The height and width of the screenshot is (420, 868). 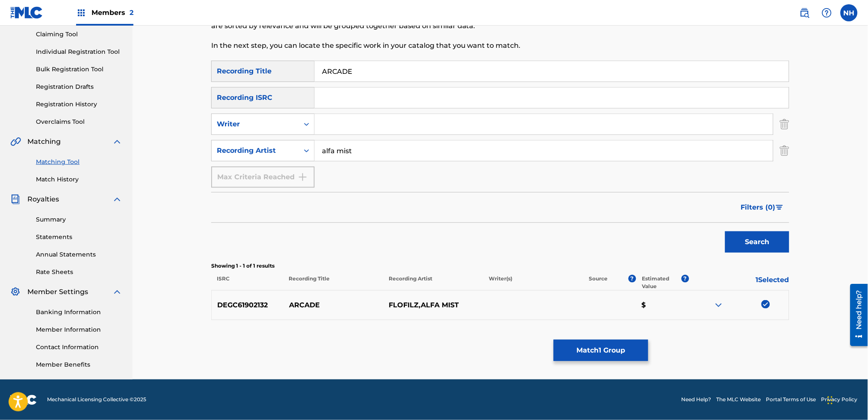 I want to click on p: ARCADE, so click(x=333, y=305).